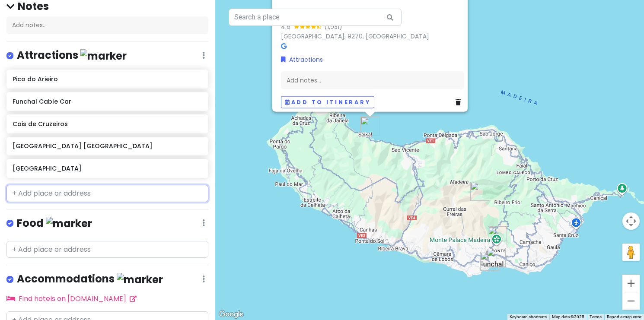 The image size is (644, 320). What do you see at coordinates (460, 102) in the screenshot?
I see `a: Delete place` at bounding box center [460, 102].